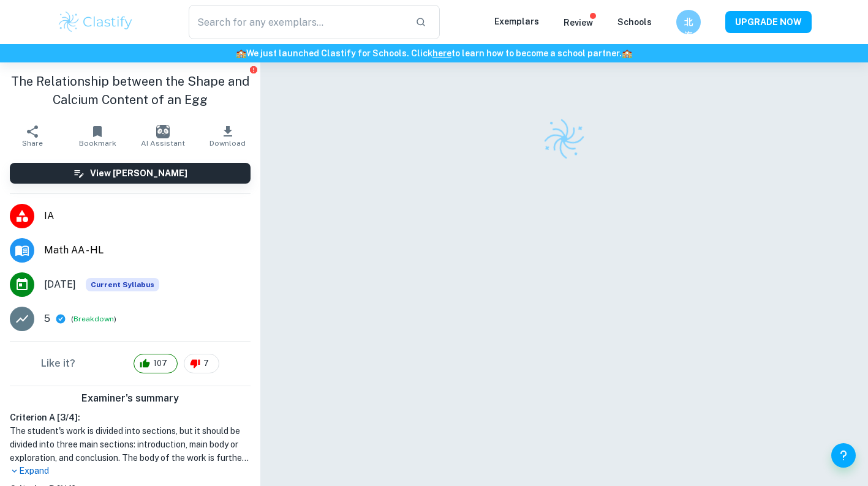 This screenshot has width=868, height=486. Describe the element at coordinates (130, 399) in the screenshot. I see `h6: Examiner's summary` at that location.